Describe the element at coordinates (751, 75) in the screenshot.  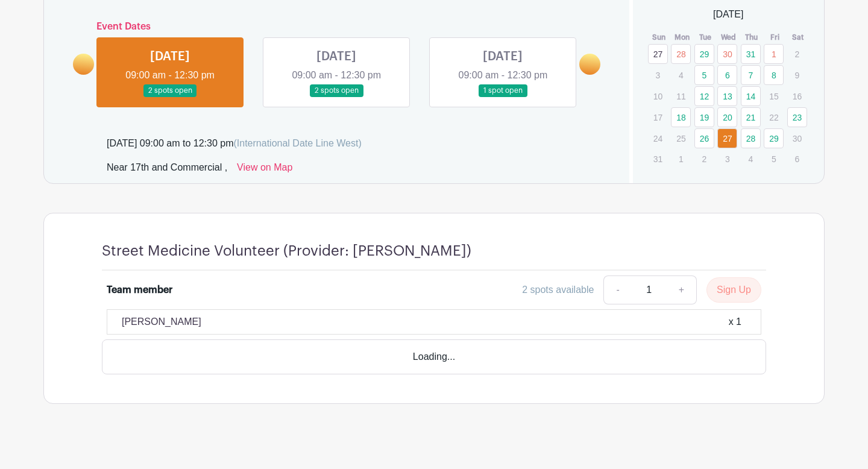
I see `a: 7` at that location.